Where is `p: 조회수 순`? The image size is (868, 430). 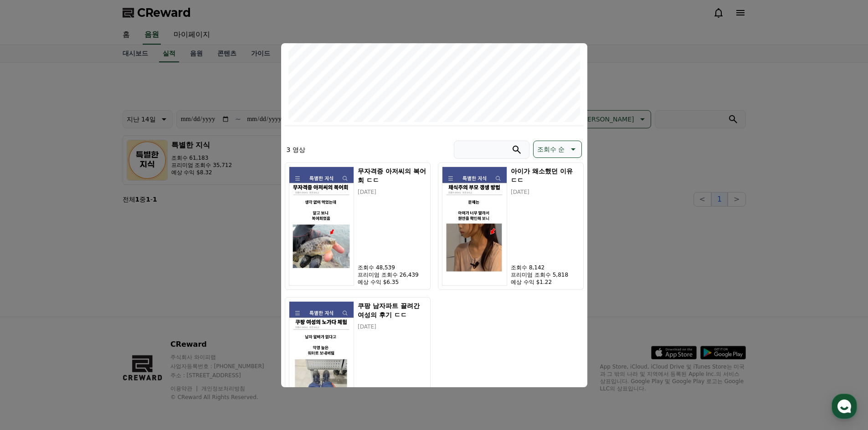 p: 조회수 순 is located at coordinates (551, 149).